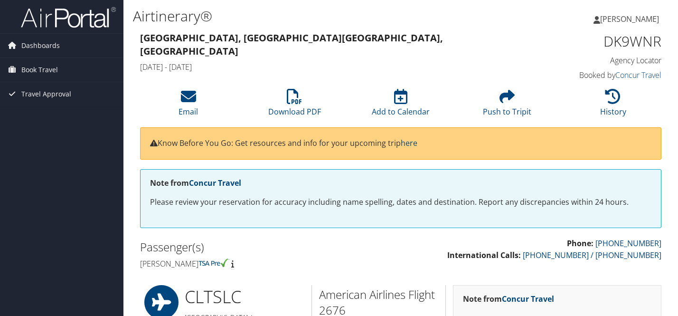 The image size is (678, 316). Describe the element at coordinates (294, 105) in the screenshot. I see `a: Download PDF` at that location.